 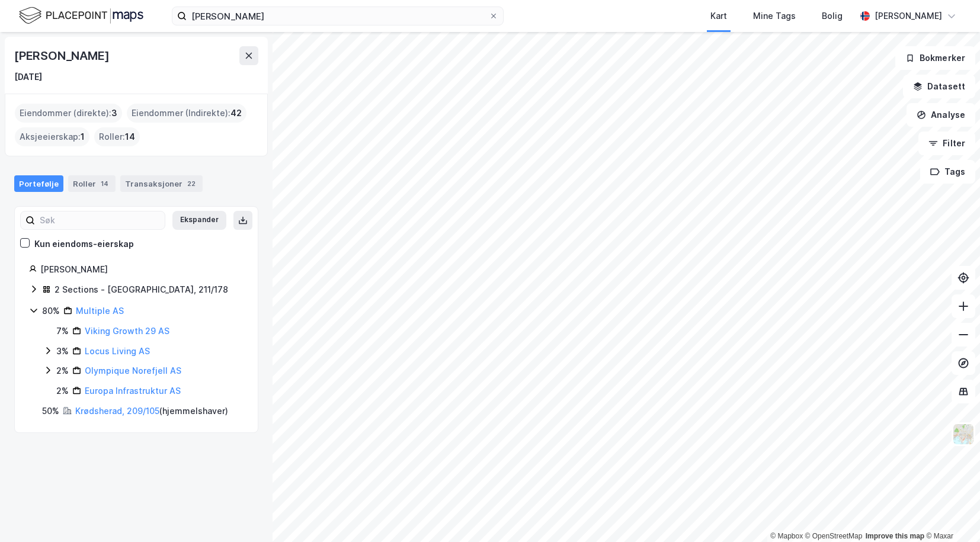 I want to click on a: Locus Living AS, so click(x=117, y=351).